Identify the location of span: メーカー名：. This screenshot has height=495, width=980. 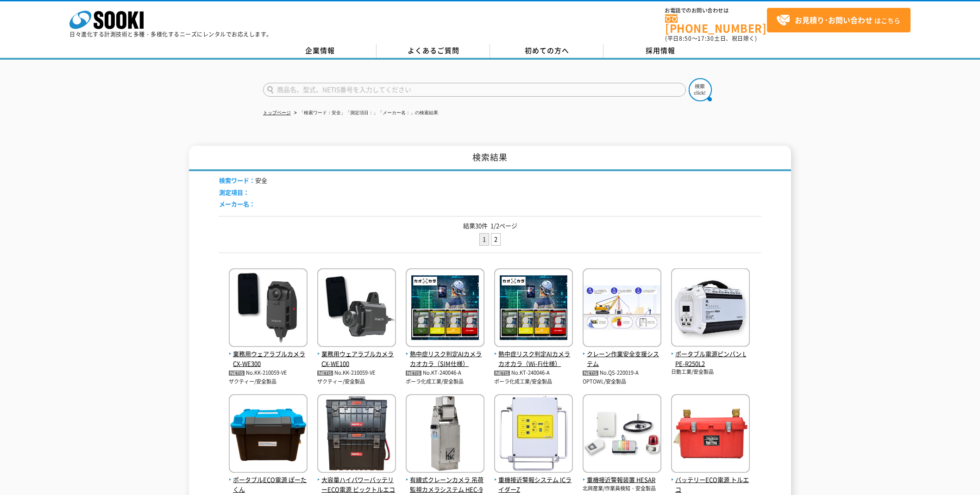
(237, 204).